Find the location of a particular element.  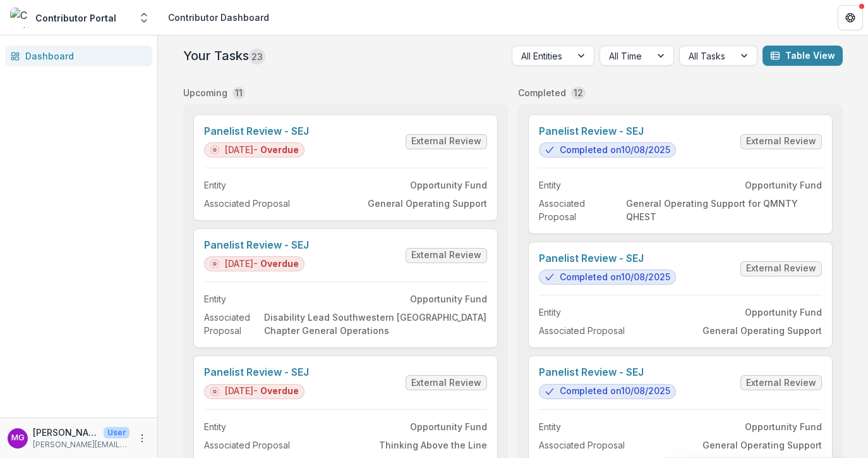

img: Contributor Portal is located at coordinates (21, 18).